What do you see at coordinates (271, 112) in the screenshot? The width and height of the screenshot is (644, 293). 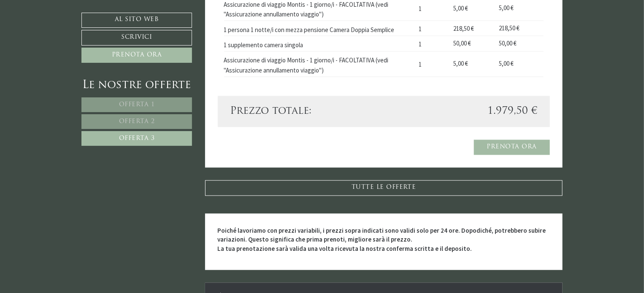 I see `font: Prezzo totale:` at bounding box center [271, 112].